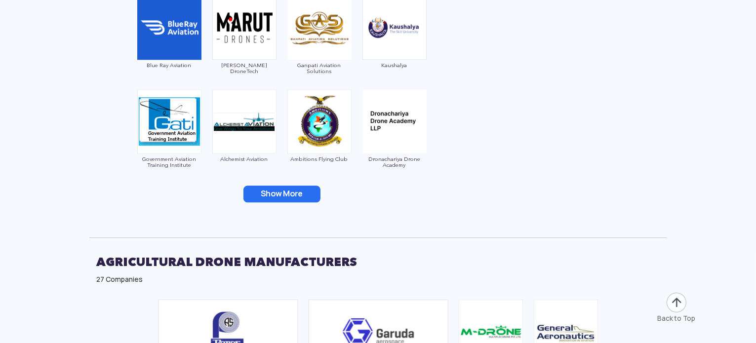 The width and height of the screenshot is (756, 343). What do you see at coordinates (395, 65) in the screenshot?
I see `span: Kaushalya` at bounding box center [395, 65].